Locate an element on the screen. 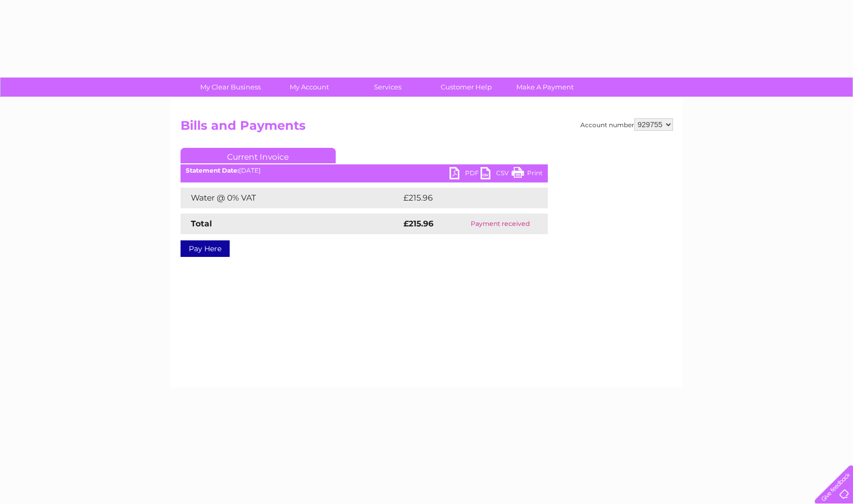 This screenshot has width=853, height=504. a: Print is located at coordinates (527, 174).